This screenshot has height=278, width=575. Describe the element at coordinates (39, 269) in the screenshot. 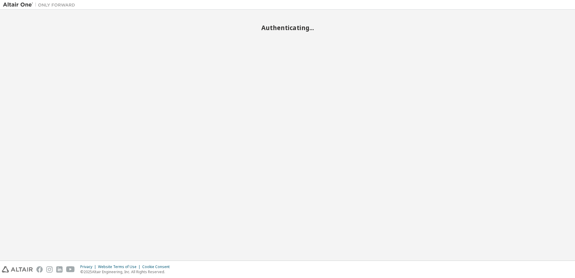

I see `img: facebook.svg` at that location.